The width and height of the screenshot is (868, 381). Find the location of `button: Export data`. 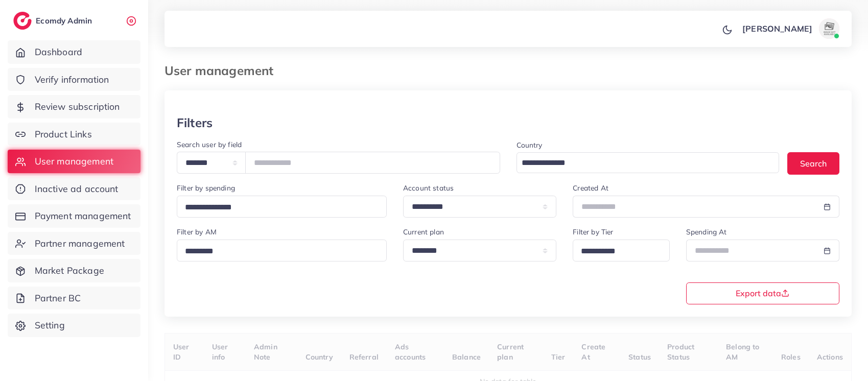

button: Export data is located at coordinates (763, 293).